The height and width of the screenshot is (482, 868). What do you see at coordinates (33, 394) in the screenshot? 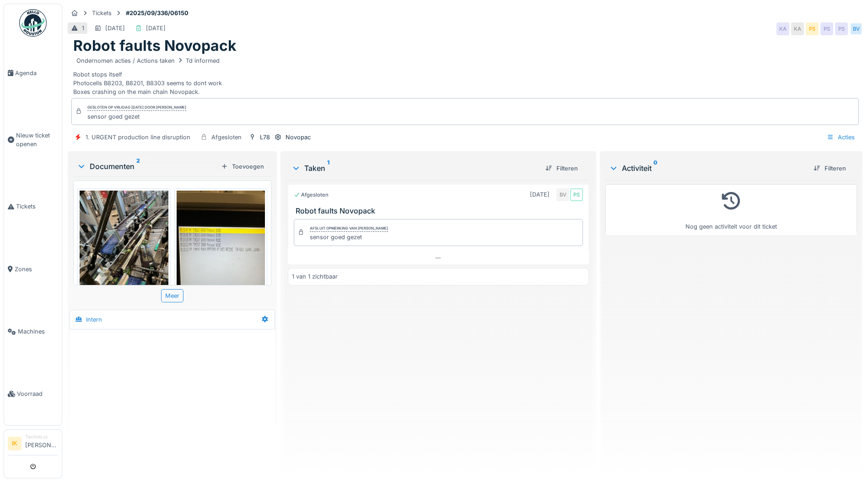
I see `a: Voorraad` at bounding box center [33, 394].